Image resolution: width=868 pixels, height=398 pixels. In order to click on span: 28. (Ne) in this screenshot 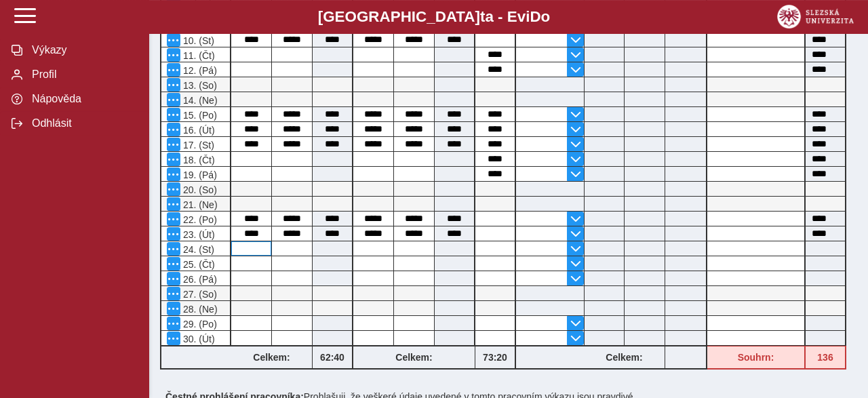, I will do `click(198, 309)`.